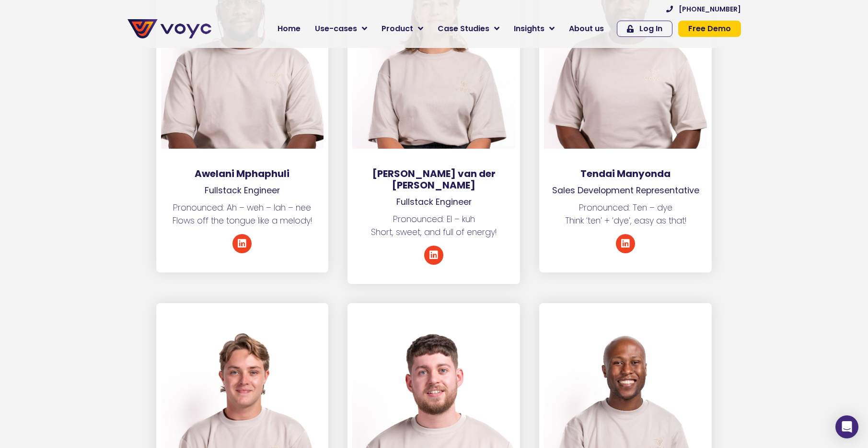 Image resolution: width=868 pixels, height=448 pixels. What do you see at coordinates (534, 29) in the screenshot?
I see `a: Insights` at bounding box center [534, 29].